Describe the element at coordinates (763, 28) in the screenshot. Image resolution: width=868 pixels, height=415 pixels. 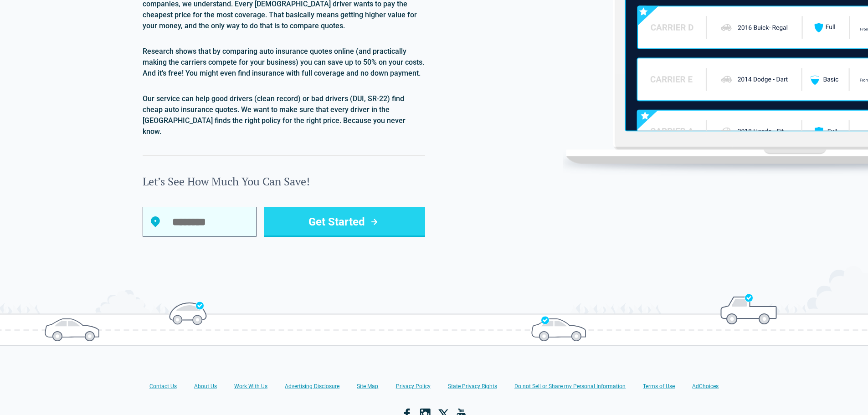
I see `g: 2016 Buick- Regal` at that location.